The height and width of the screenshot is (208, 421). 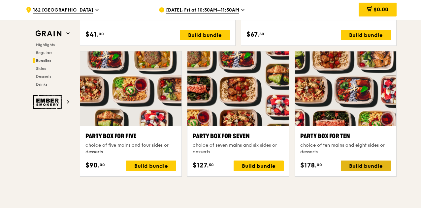 I want to click on img: Grain web logo, so click(x=49, y=34).